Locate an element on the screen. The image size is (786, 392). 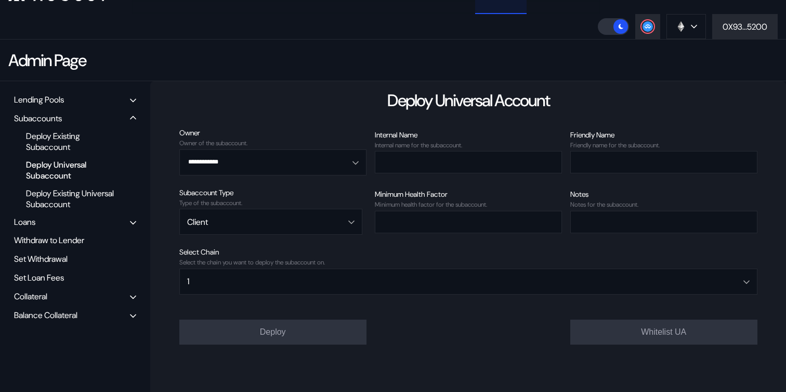
div: Subaccounts is located at coordinates (38, 118).